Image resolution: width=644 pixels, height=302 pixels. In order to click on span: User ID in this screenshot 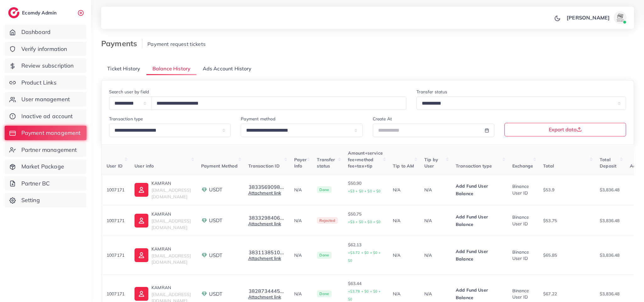, I will do `click(114, 166)`.